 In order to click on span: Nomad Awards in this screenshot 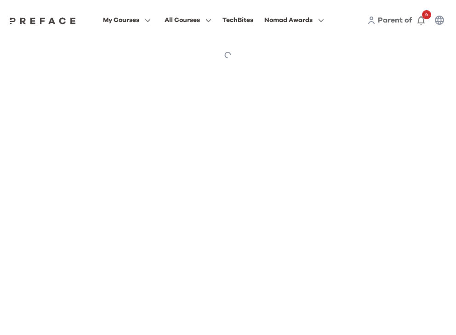, I will do `click(288, 20)`.